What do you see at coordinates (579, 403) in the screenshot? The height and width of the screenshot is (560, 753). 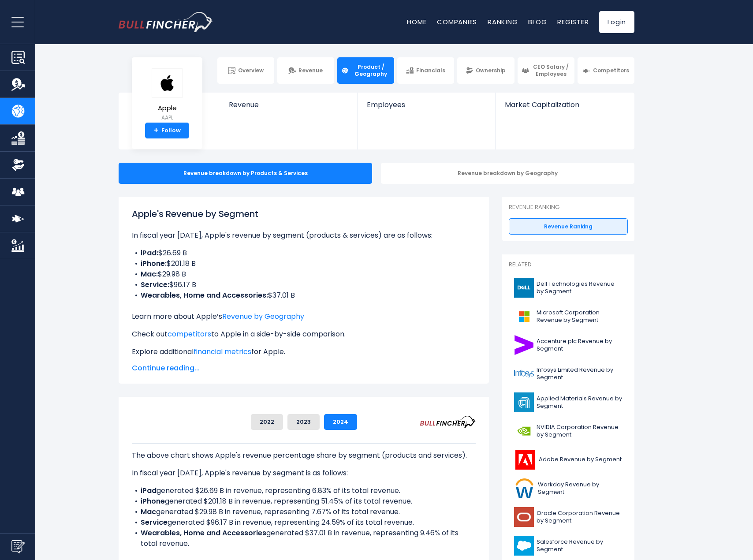 I see `span: Applied Materials Revenue by Segment` at bounding box center [579, 403].